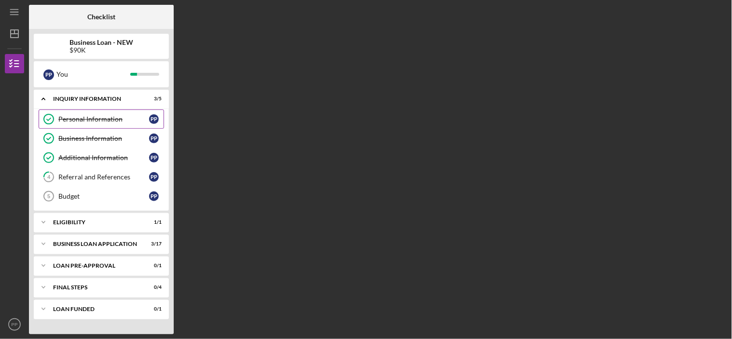 This screenshot has height=339, width=732. I want to click on a: Additional InformationPP, so click(101, 158).